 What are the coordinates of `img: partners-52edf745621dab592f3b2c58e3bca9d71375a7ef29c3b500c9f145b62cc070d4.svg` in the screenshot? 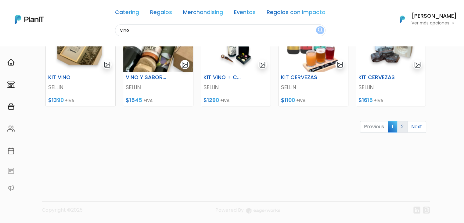 It's located at (11, 188).